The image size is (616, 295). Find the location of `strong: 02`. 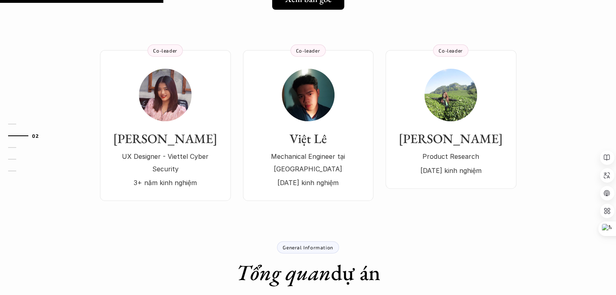

strong: 02 is located at coordinates (35, 136).